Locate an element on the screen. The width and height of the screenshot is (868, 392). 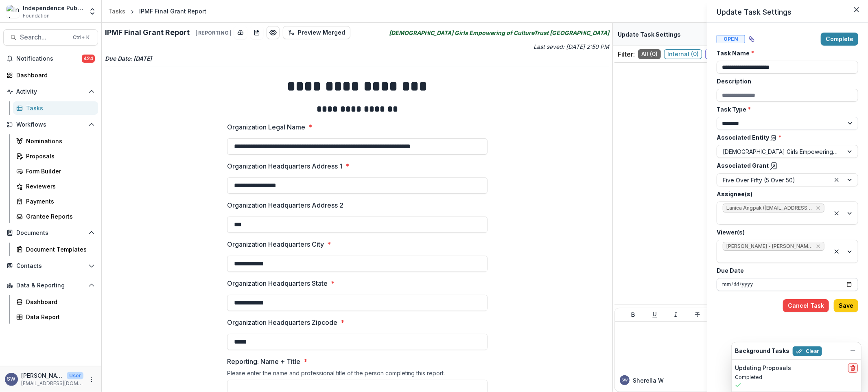
label: Associated Grant is located at coordinates (785, 165).